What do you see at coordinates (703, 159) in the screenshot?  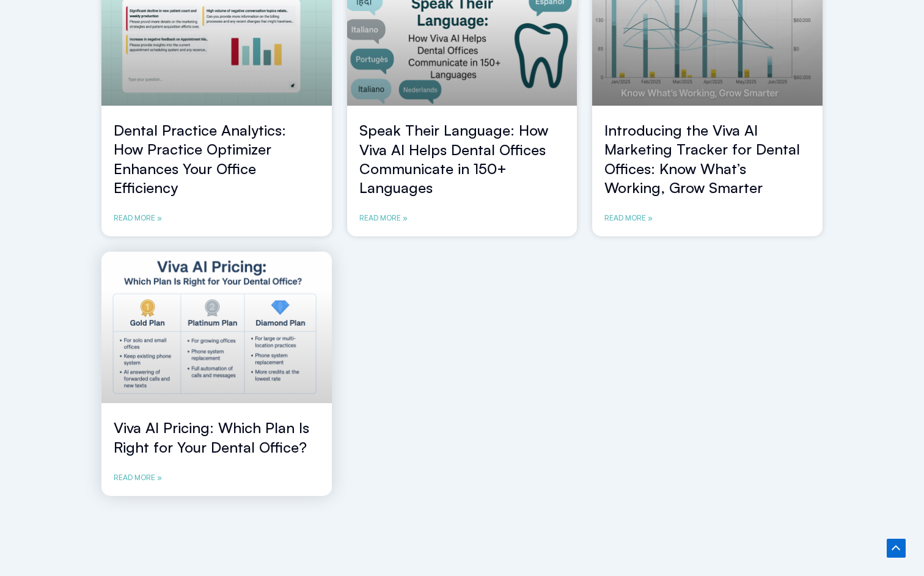 I see `a: Introducing the Viva AI Marketing Tracker for Dental Offices: Know What’s Working, Grow Smarter` at bounding box center [703, 159].